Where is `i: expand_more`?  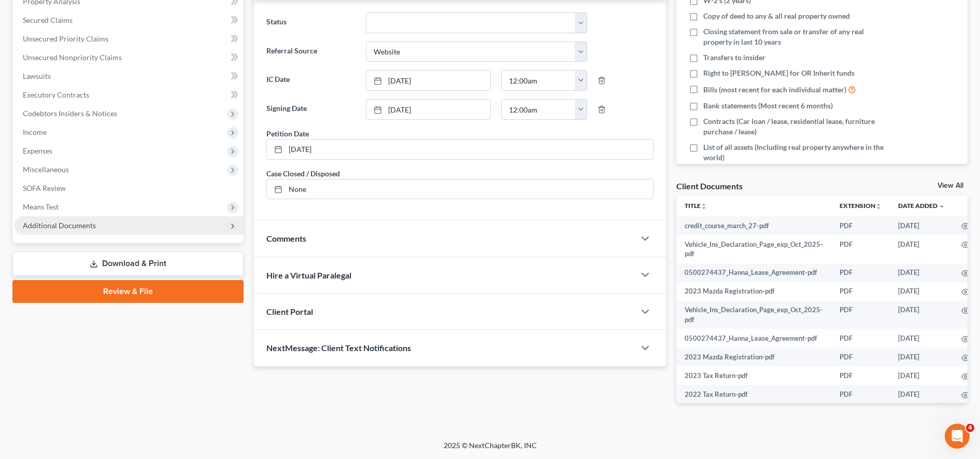
i: expand_more is located at coordinates (942, 206).